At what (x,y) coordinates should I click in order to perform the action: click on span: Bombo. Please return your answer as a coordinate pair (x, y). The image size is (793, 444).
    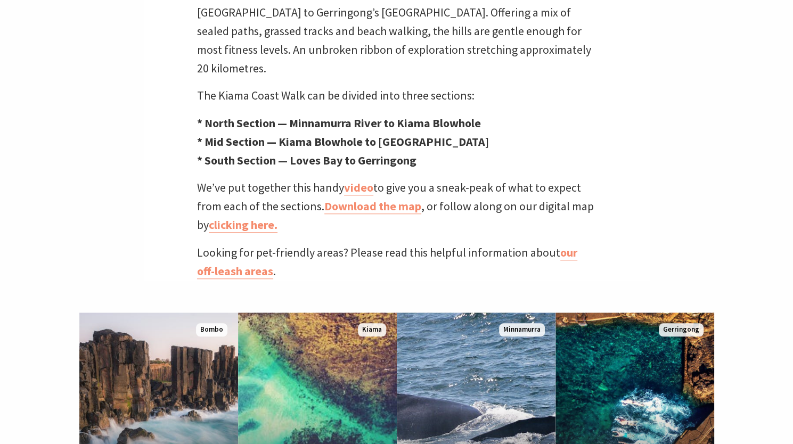
    Looking at the image, I should click on (211, 330).